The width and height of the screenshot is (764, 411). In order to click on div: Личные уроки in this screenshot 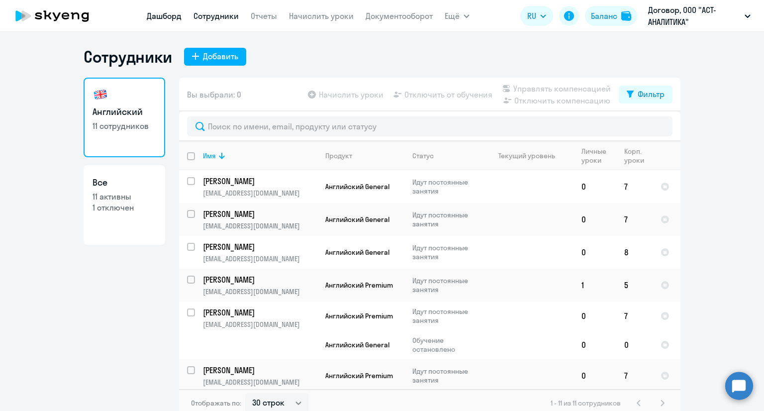, I will do `click(599, 156)`.